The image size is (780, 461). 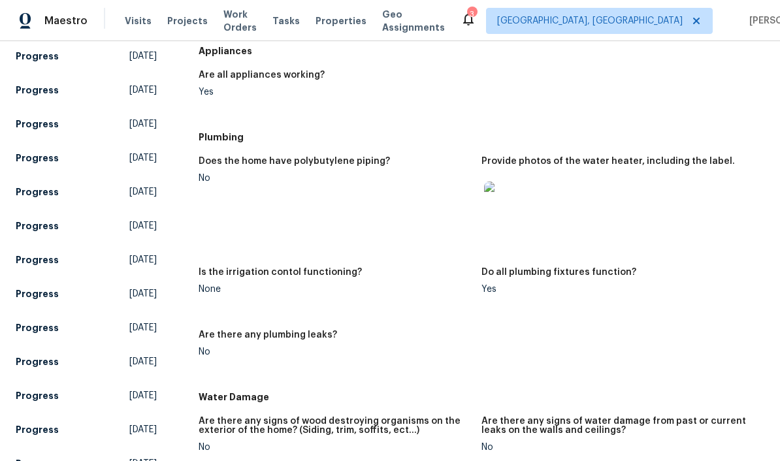 What do you see at coordinates (261, 75) in the screenshot?
I see `h5: Are all appliances working?` at bounding box center [261, 75].